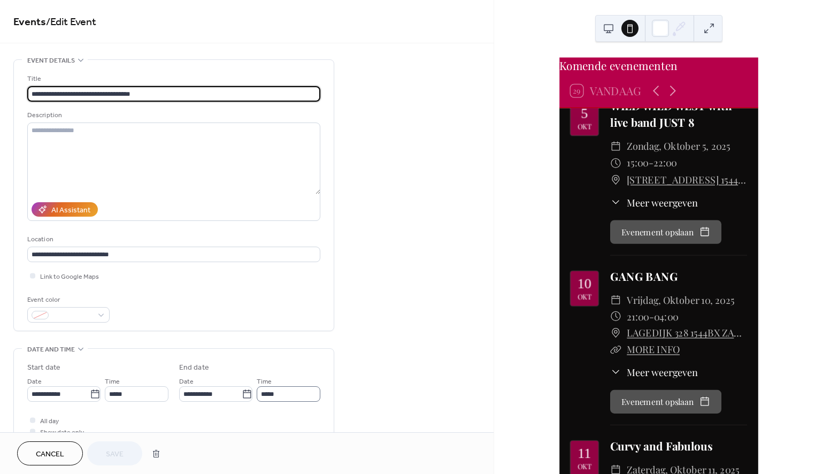 The image size is (823, 474). I want to click on div: Start date, so click(44, 368).